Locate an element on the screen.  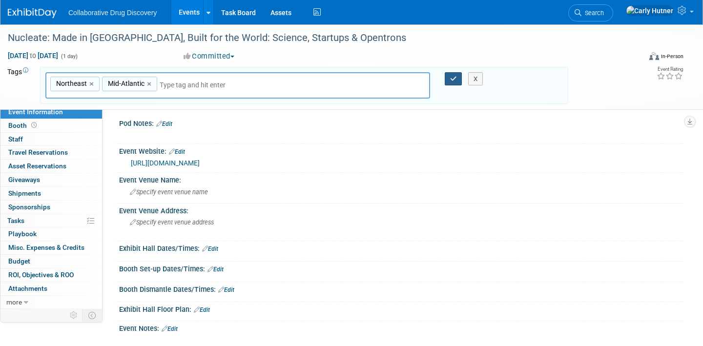
td: Tags is located at coordinates (19, 85).